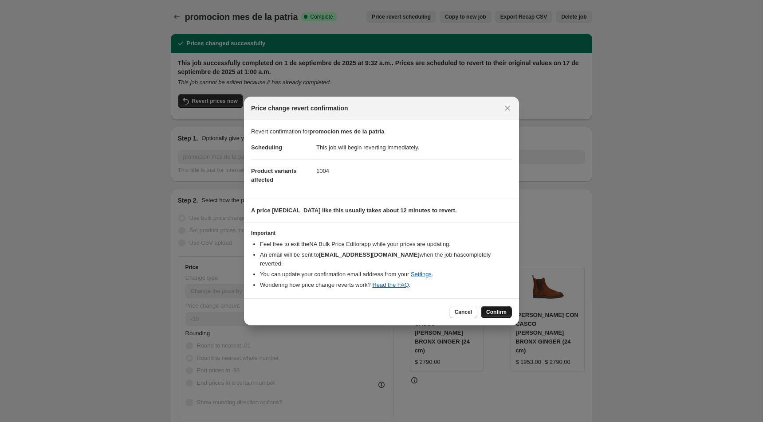 The height and width of the screenshot is (422, 763). I want to click on li: Feel free to exit the NA Bulk Price Editor app while your prices are updating., so click(386, 244).